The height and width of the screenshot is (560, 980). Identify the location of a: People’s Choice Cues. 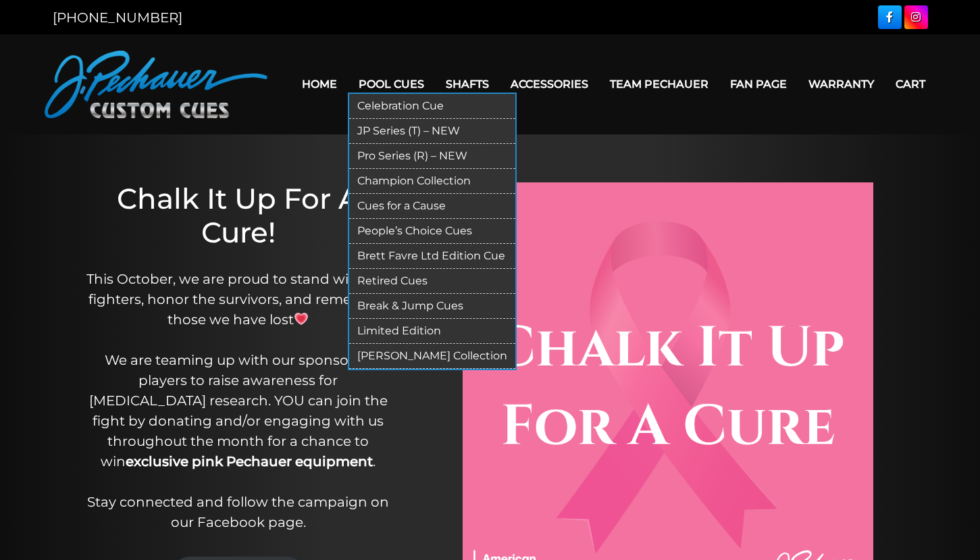
(433, 231).